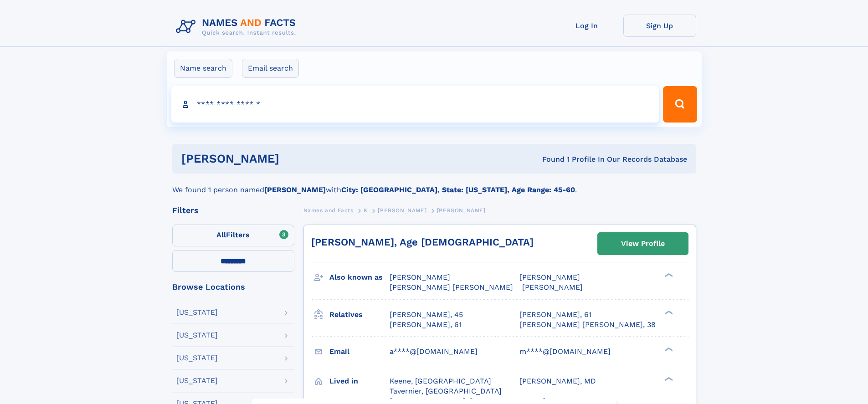  What do you see at coordinates (680, 105) in the screenshot?
I see `button: Search Button` at bounding box center [680, 105].